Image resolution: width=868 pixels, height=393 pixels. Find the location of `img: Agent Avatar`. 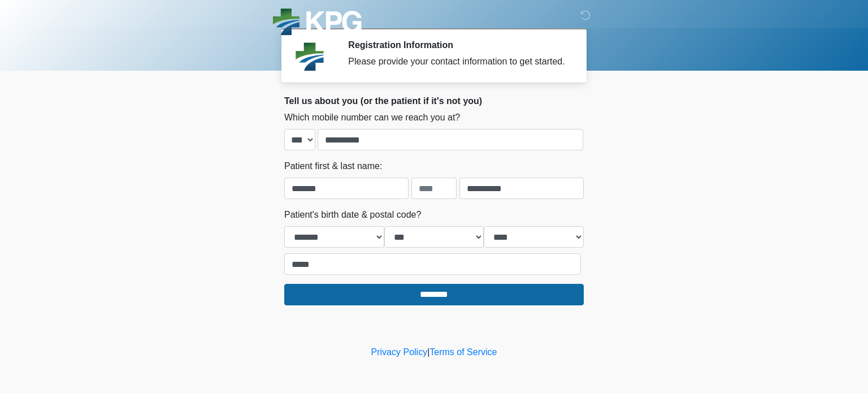

img: Agent Avatar is located at coordinates (310, 57).